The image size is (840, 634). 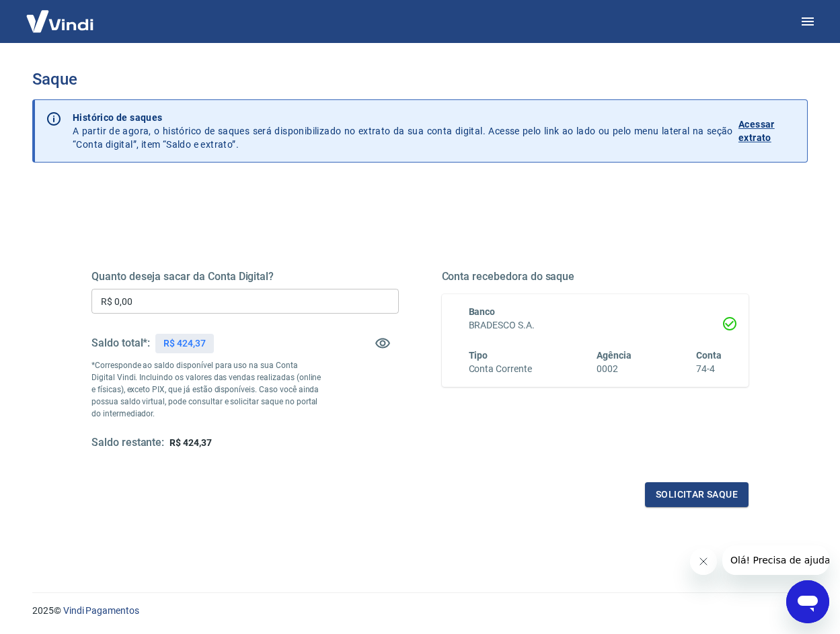 I want to click on h3: Saque, so click(x=420, y=79).